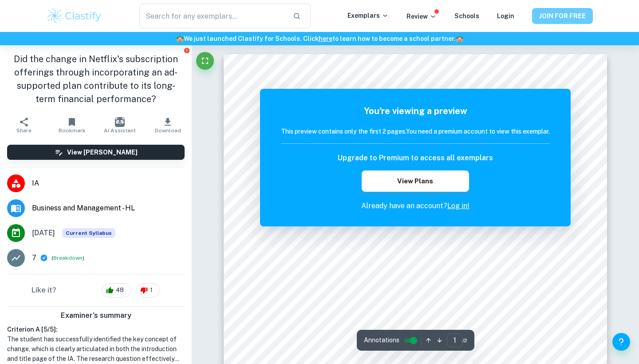 Image resolution: width=639 pixels, height=364 pixels. Describe the element at coordinates (467, 16) in the screenshot. I see `a: Schools` at that location.